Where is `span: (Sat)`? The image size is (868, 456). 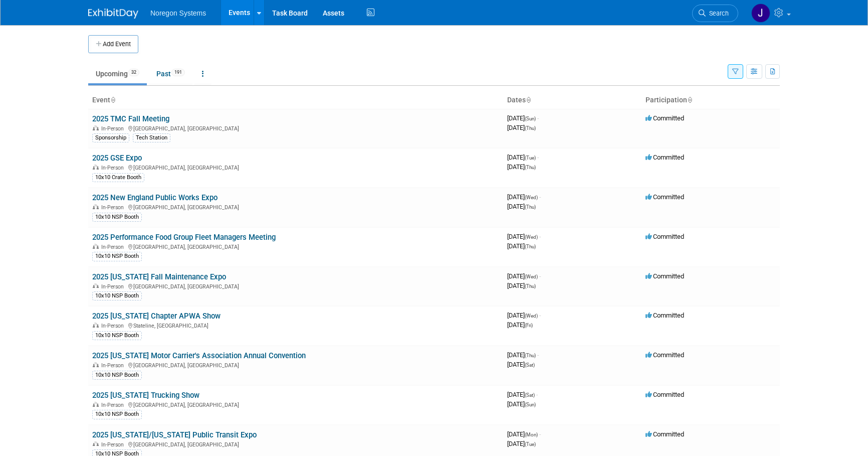 span: (Sat) is located at coordinates (530, 394).